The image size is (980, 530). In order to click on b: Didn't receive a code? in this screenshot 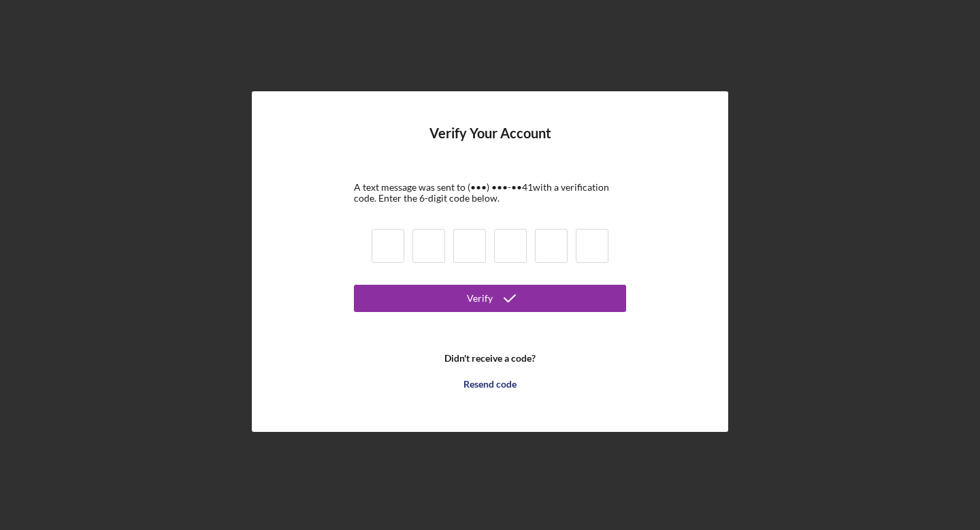, I will do `click(490, 358)`.